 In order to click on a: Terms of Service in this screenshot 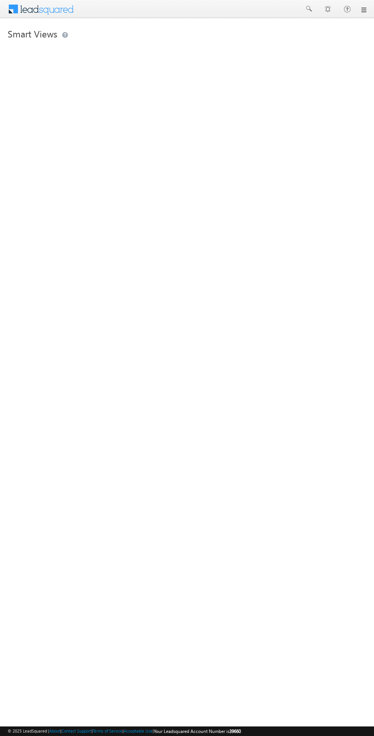, I will do `click(108, 730)`.